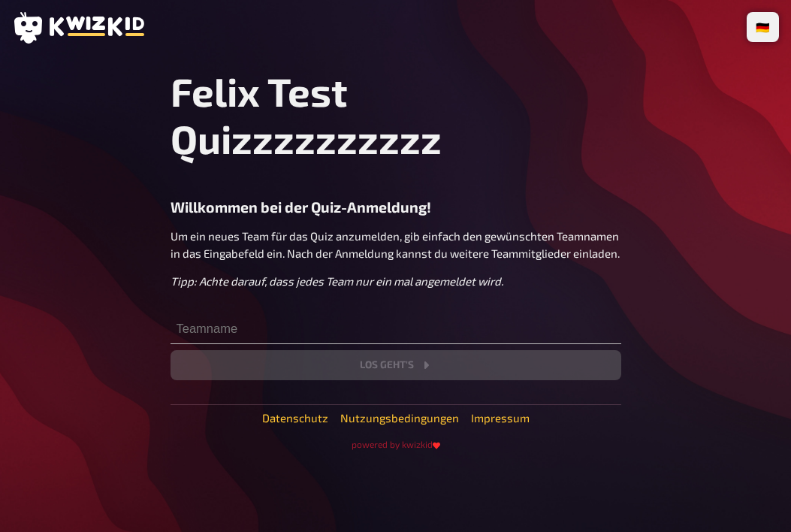 The height and width of the screenshot is (532, 791). I want to click on i: Tipp: Achte darauf, dass jedes Team nur ein mal angemeldet wird., so click(337, 281).